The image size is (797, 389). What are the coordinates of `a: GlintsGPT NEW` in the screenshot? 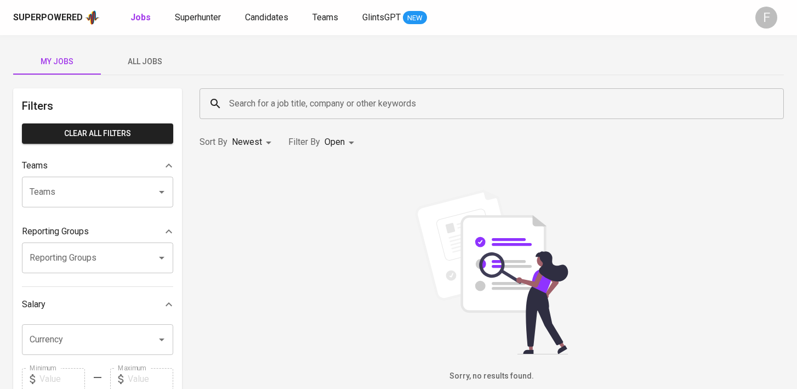 It's located at (395, 18).